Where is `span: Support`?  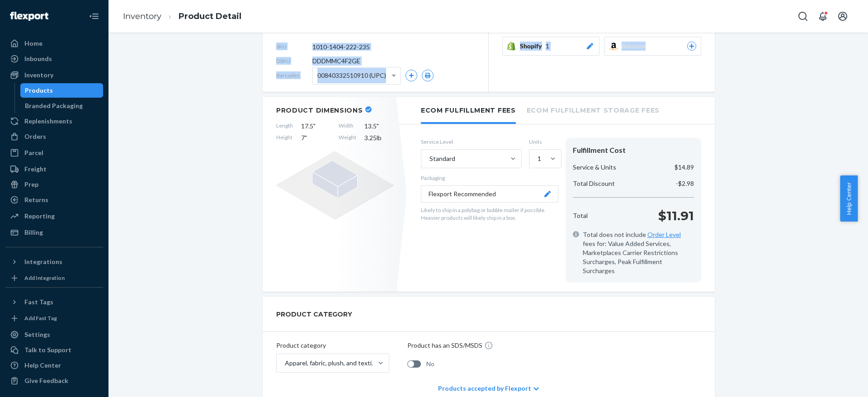 span: Support is located at coordinates (34, 11).